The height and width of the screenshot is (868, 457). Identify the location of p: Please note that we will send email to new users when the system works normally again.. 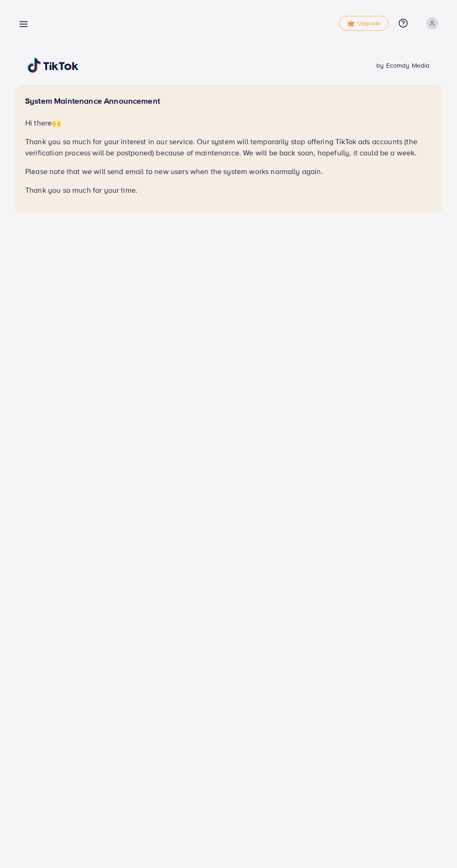
(228, 171).